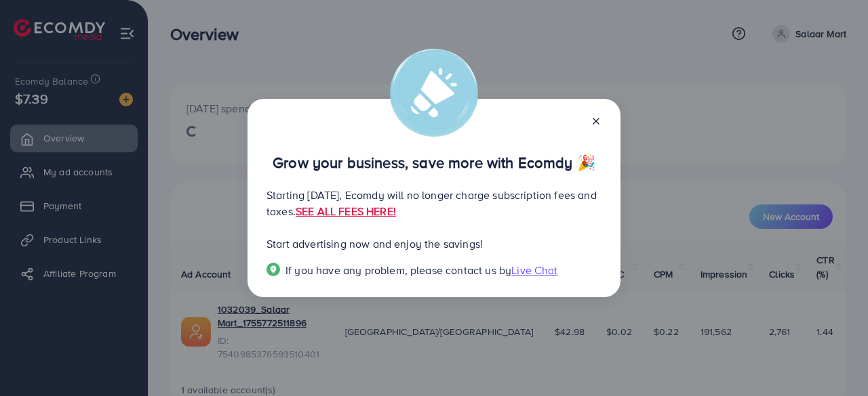  What do you see at coordinates (434, 162) in the screenshot?
I see `p: Grow your business, save more with Ecomdy 🎉` at bounding box center [434, 162].